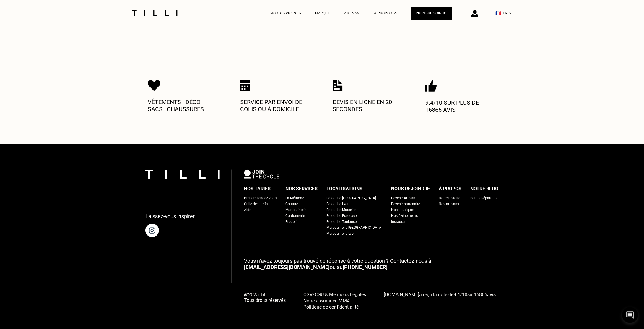  Describe the element at coordinates (341, 222) in the screenshot. I see `div: Retouche Toulouse` at that location.